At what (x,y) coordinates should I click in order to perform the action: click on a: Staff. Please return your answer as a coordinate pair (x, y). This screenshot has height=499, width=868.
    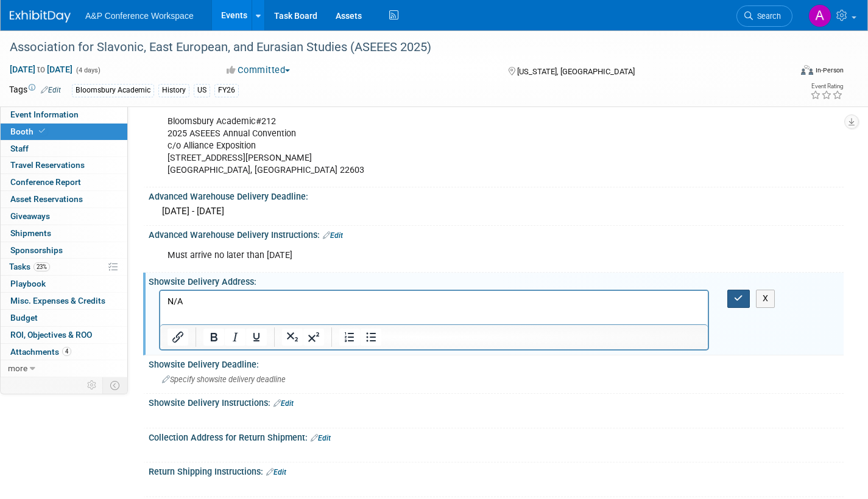
    Looking at the image, I should click on (64, 149).